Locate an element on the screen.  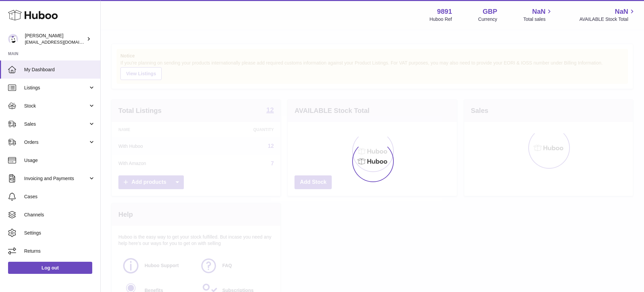
span: Stock is located at coordinates (56, 106).